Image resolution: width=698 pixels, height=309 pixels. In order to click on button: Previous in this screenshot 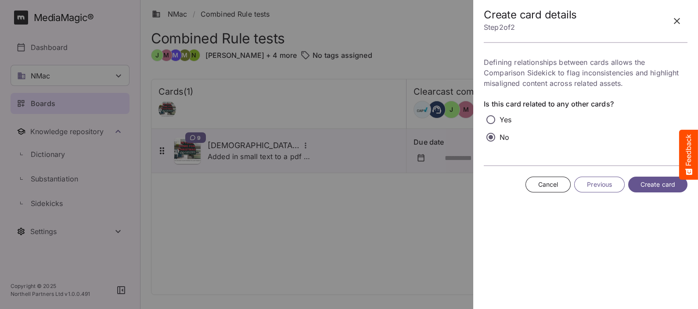, I will do `click(599, 185)`.